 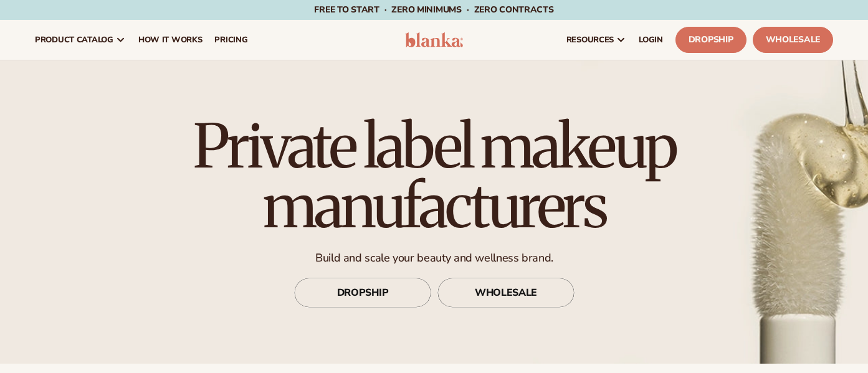 I want to click on a: WHOLESALE, so click(x=506, y=293).